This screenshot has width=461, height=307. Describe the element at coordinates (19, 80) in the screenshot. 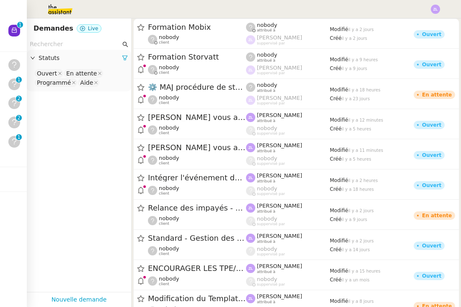

I see `nz-badge-sup: 1` at that location.